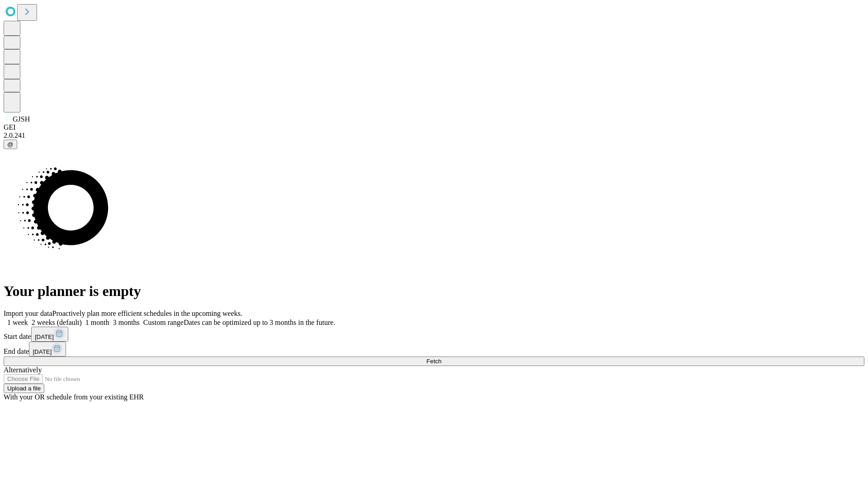 The image size is (868, 488). Describe the element at coordinates (434, 136) in the screenshot. I see `div: 2.0.241` at that location.